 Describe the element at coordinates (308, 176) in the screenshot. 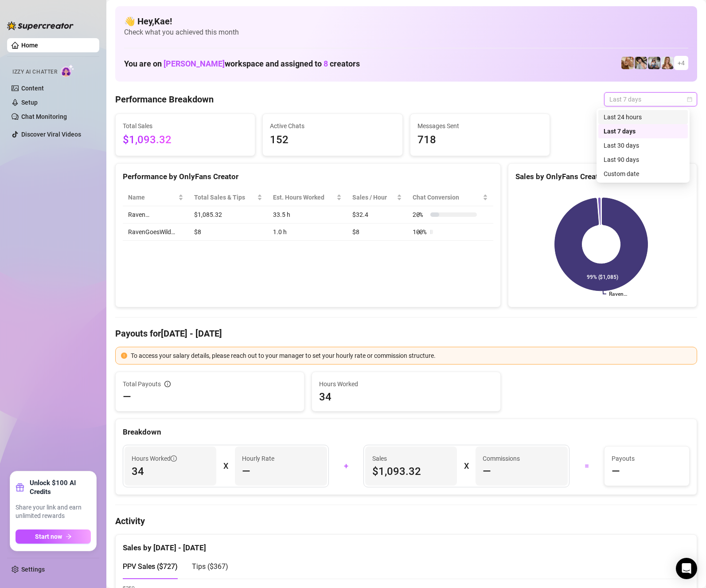

I see `div: Performance by OnlyFans Creator` at that location.